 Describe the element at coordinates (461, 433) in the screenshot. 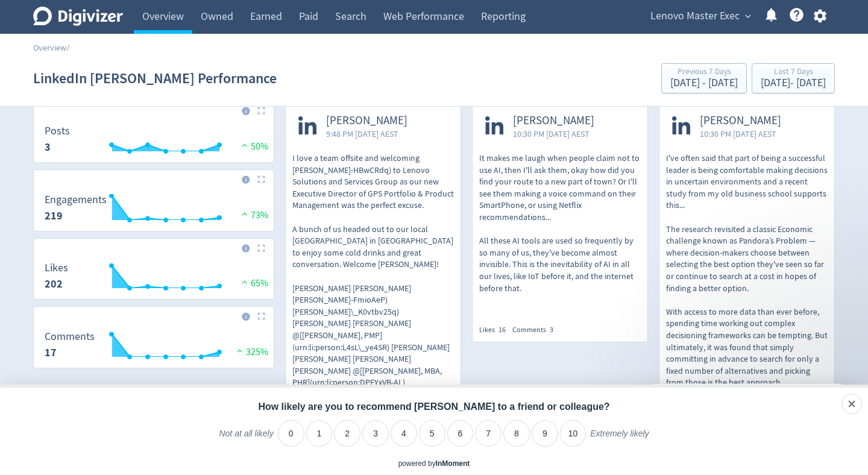

I see `li: 6` at that location.